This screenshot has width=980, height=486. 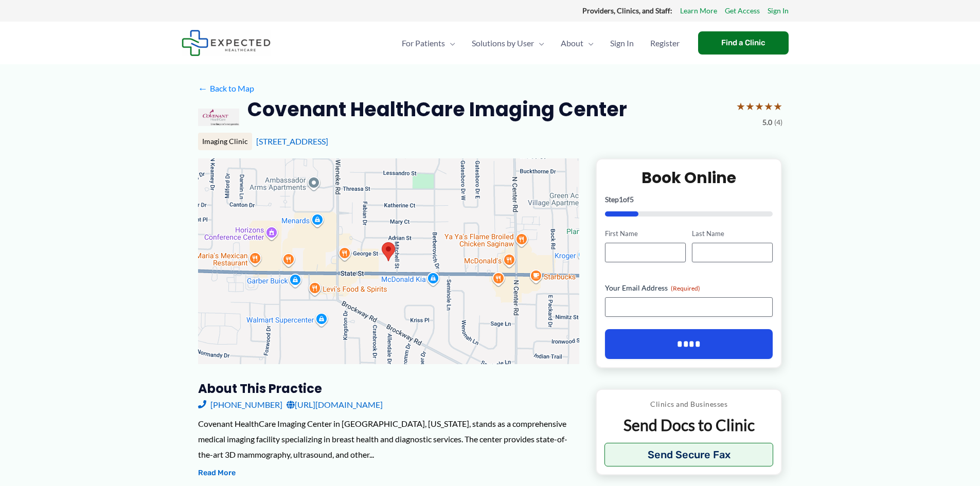 What do you see at coordinates (742, 11) in the screenshot?
I see `a: Get Access` at bounding box center [742, 11].